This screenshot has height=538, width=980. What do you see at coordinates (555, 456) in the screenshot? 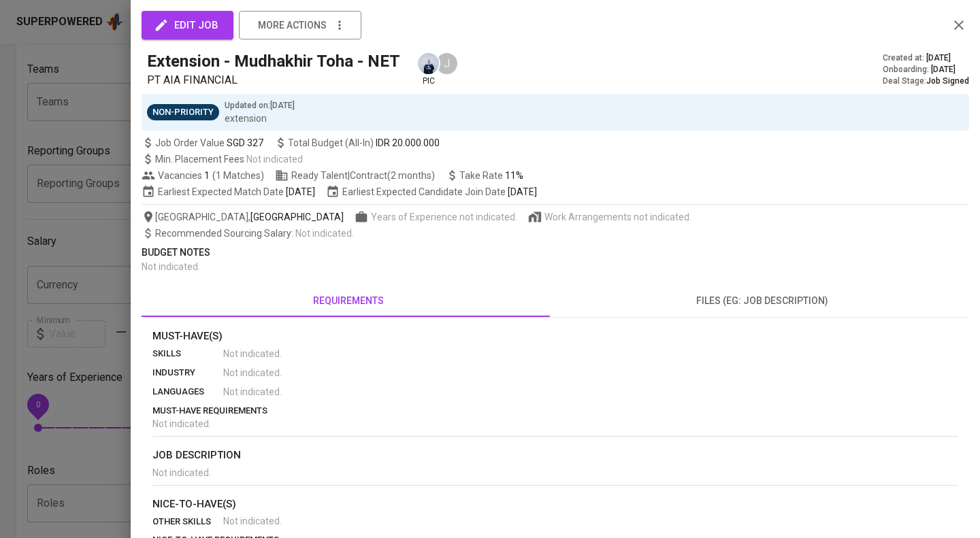
I see `p: job description` at bounding box center [555, 456].